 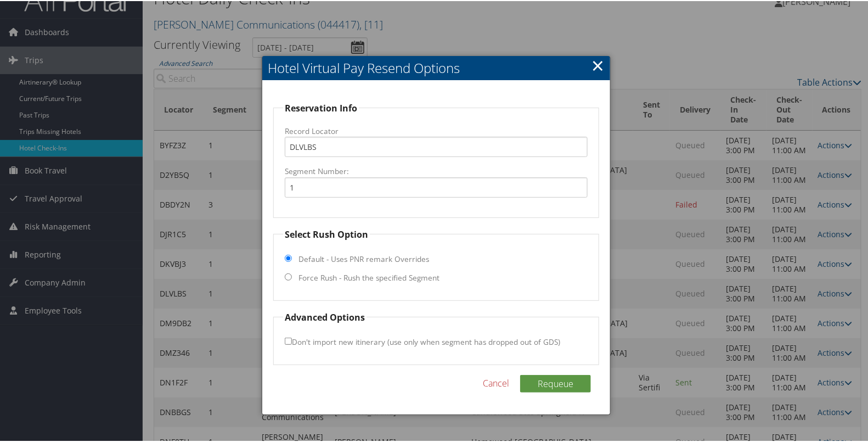 What do you see at coordinates (436, 170) in the screenshot?
I see `label: Segment Number:` at bounding box center [436, 170].